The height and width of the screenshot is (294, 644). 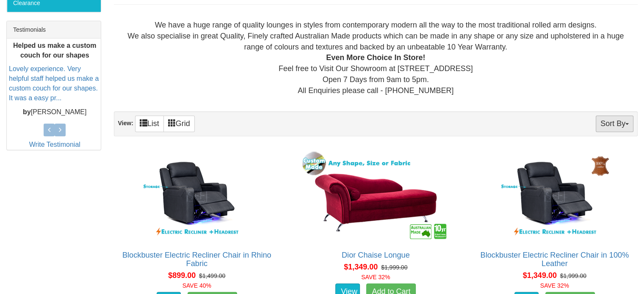 What do you see at coordinates (55, 144) in the screenshot?
I see `a: Write Testimonial` at bounding box center [55, 144].